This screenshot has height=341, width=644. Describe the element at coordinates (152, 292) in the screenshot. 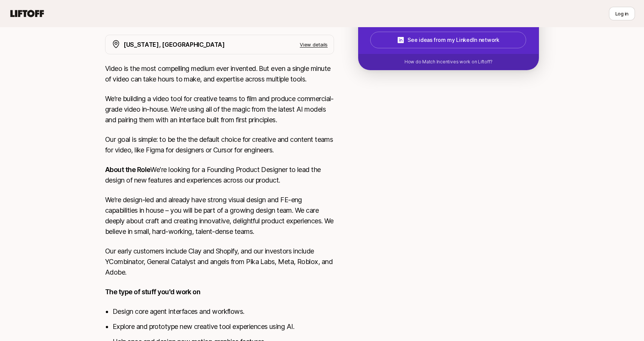

I see `strong: The type of stuff you'd work on` at that location.